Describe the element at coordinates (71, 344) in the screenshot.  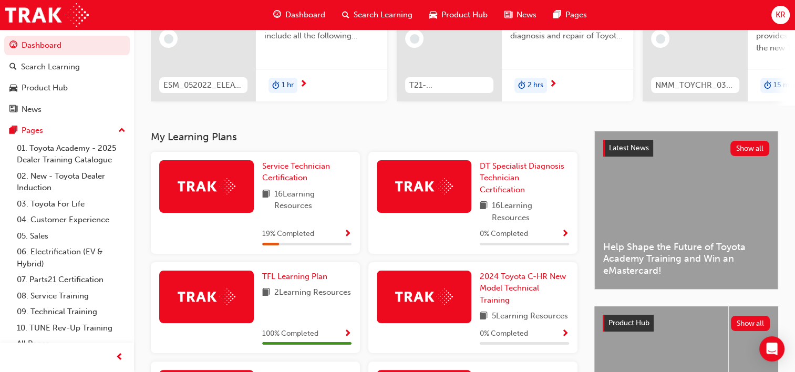
I see `a: All Pages` at that location.